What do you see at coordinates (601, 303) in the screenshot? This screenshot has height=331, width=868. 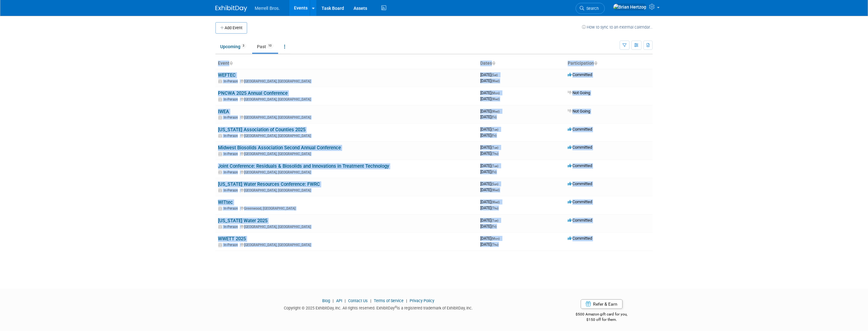 I see `a: Refer & Earn` at bounding box center [601, 303].